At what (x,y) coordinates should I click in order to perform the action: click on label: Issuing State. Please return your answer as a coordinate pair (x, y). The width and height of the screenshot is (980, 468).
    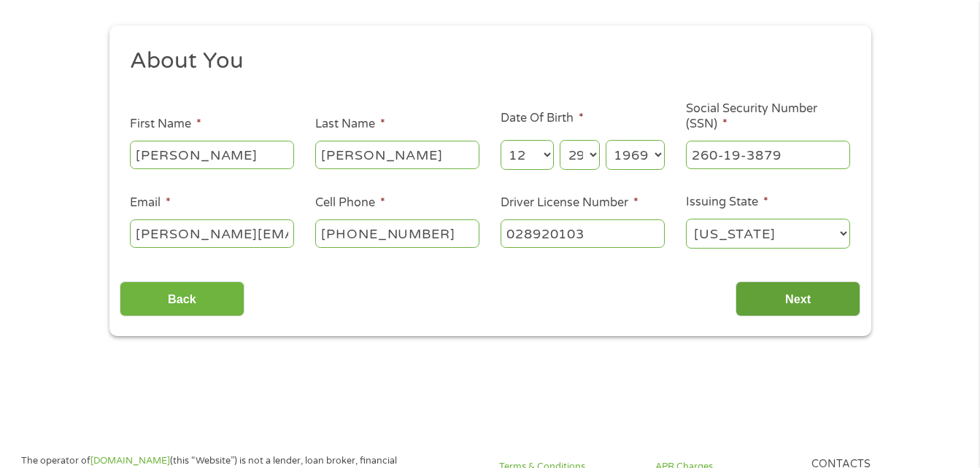
    Looking at the image, I should click on (727, 202).